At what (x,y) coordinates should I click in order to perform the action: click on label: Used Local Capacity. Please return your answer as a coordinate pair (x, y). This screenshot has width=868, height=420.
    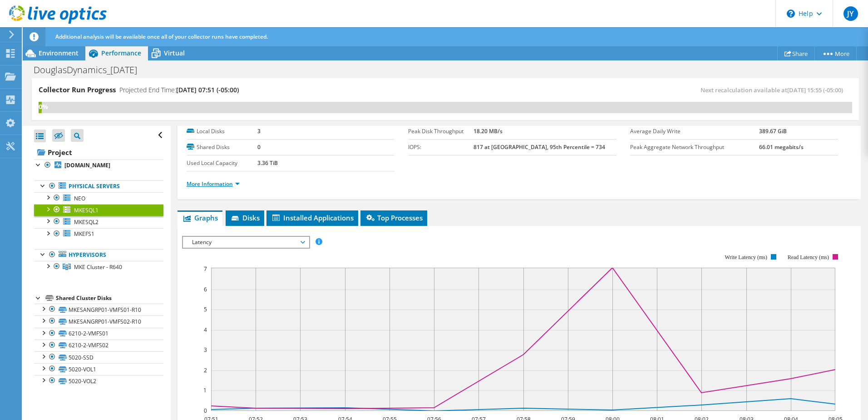
    Looking at the image, I should click on (222, 163).